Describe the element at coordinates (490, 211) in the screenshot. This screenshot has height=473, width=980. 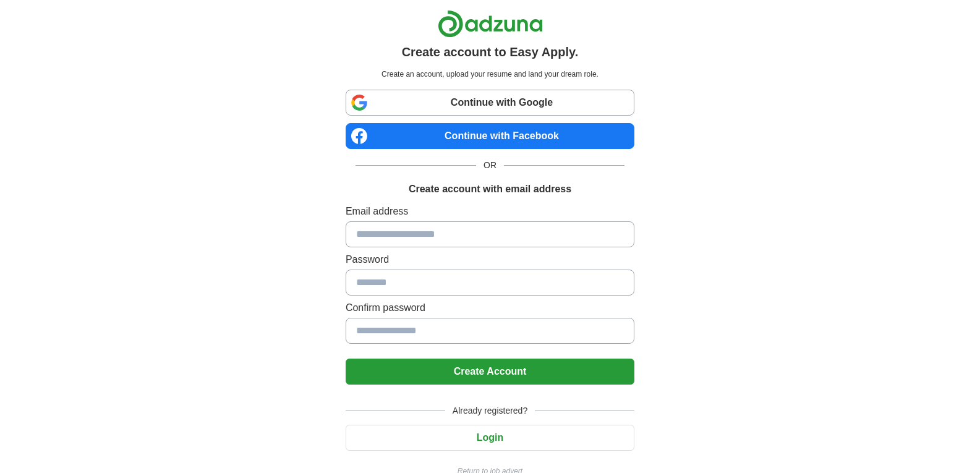
I see `label: Email address` at that location.